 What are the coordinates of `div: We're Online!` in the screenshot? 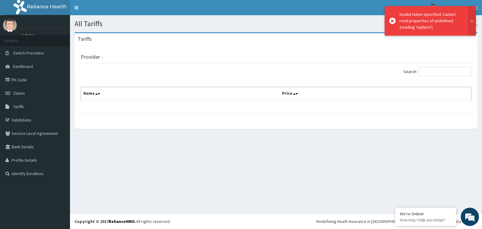 It's located at (426, 214).